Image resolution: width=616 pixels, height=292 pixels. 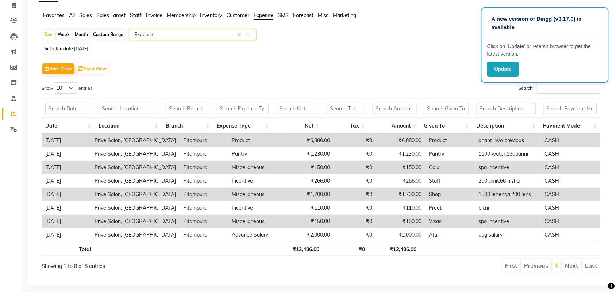 I want to click on td: Vikas, so click(x=450, y=221).